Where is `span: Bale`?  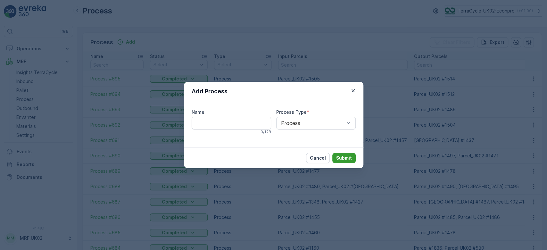
span: Bale is located at coordinates (39, 150).